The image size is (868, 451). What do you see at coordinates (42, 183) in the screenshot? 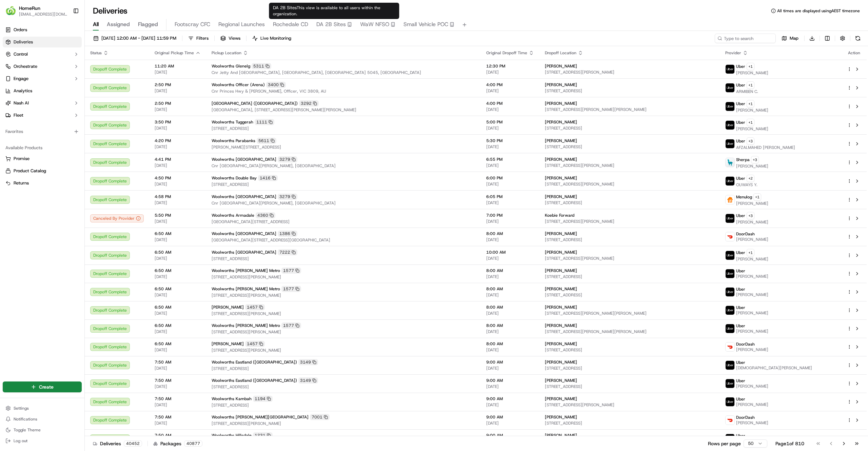
I see `a: Returns` at bounding box center [42, 183].